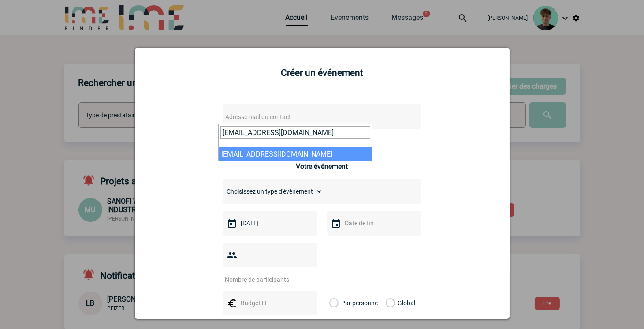 The image size is (644, 329). Describe the element at coordinates (322, 166) in the screenshot. I see `h3: Votre événement` at that location.